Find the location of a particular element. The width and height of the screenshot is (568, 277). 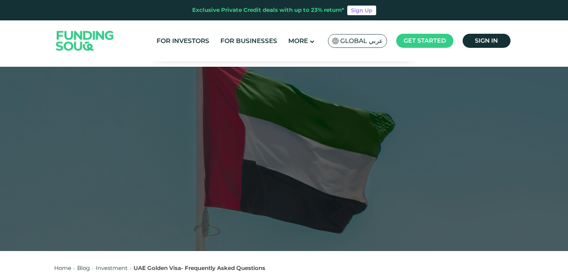

a: Sign in is located at coordinates (486, 41).